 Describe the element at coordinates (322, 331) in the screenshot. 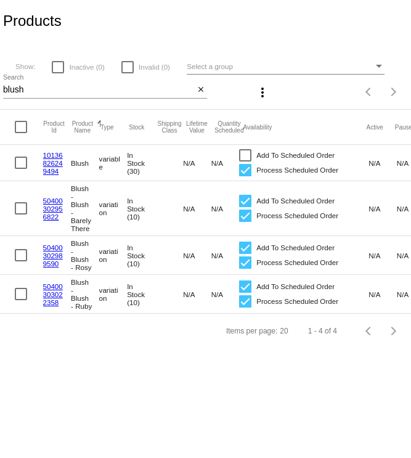

I see `div: 1 - 4 of 4` at that location.